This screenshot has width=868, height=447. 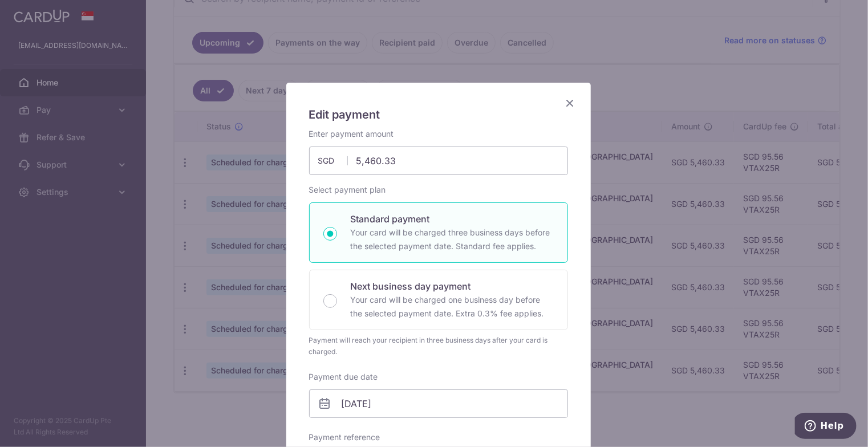 What do you see at coordinates (343, 377) in the screenshot?
I see `label: Payment due date` at bounding box center [343, 377].